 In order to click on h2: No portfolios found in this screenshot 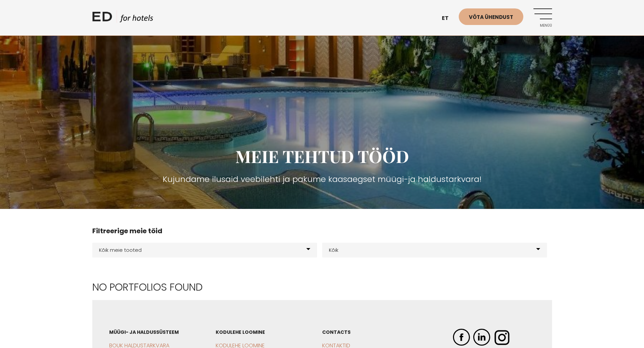, I will do `click(322, 288)`.